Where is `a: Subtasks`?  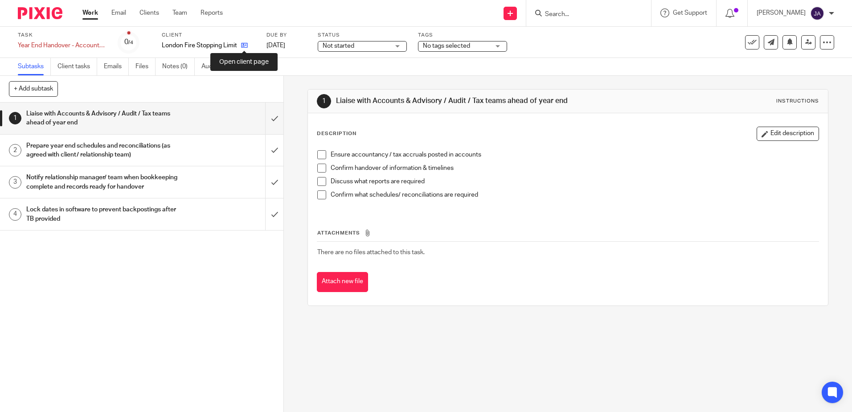 a: Subtasks is located at coordinates (34, 66).